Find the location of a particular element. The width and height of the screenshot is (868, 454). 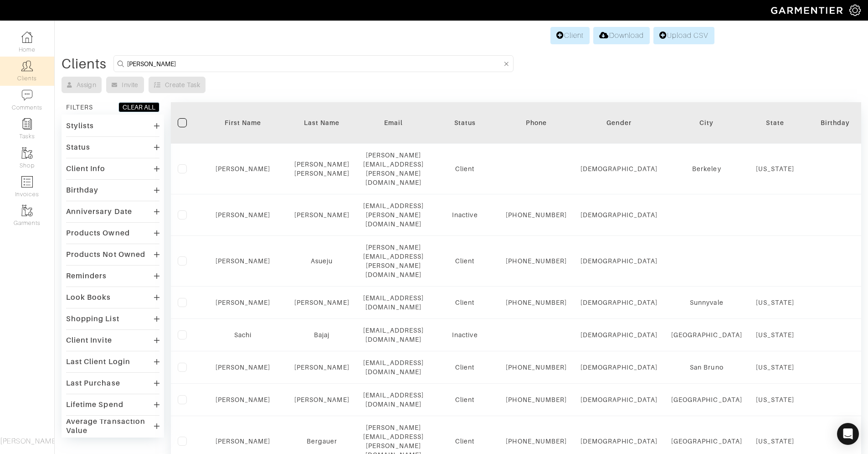

div: Products Not Owned is located at coordinates (106, 255).